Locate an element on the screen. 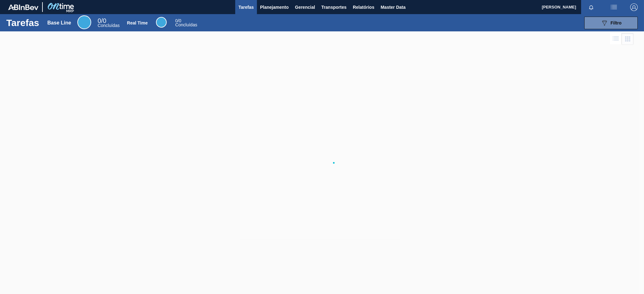 The width and height of the screenshot is (644, 294). img: userActions is located at coordinates (613, 7).